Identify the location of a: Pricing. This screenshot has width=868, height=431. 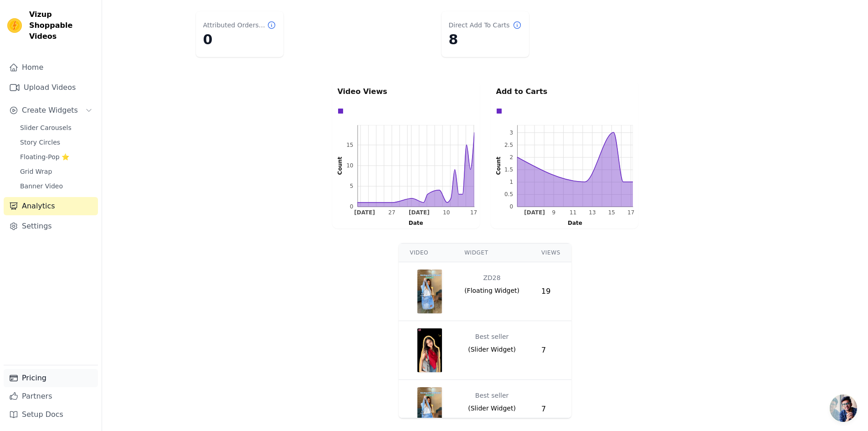
(50, 378).